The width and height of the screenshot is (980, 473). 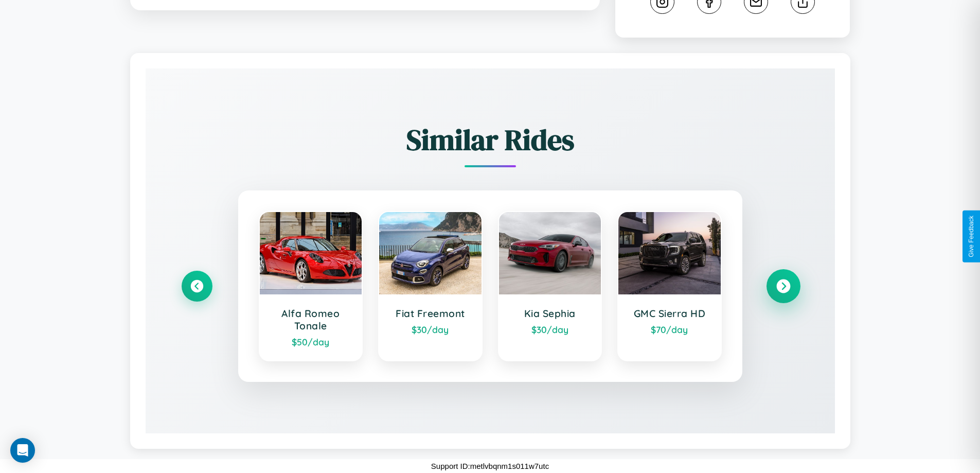 What do you see at coordinates (669, 330) in the screenshot?
I see `div: $ 70 /day` at bounding box center [669, 330].